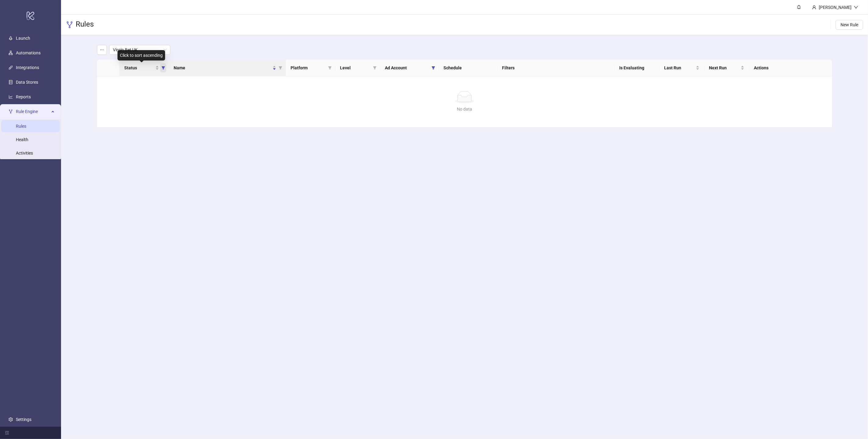 Image resolution: width=868 pixels, height=439 pixels. Describe the element at coordinates (682, 68) in the screenshot. I see `th: Last Run` at that location.